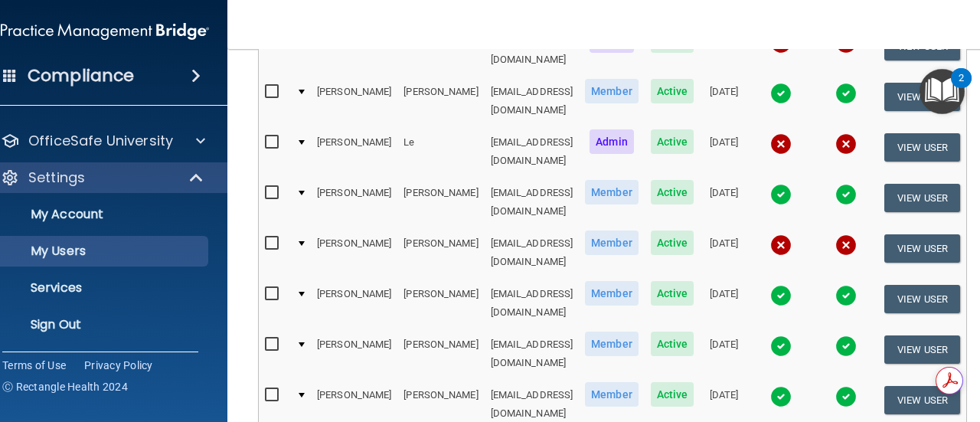 Image resolution: width=980 pixels, height=422 pixels. What do you see at coordinates (961, 88) in the screenshot?
I see `div: 2` at bounding box center [961, 88].